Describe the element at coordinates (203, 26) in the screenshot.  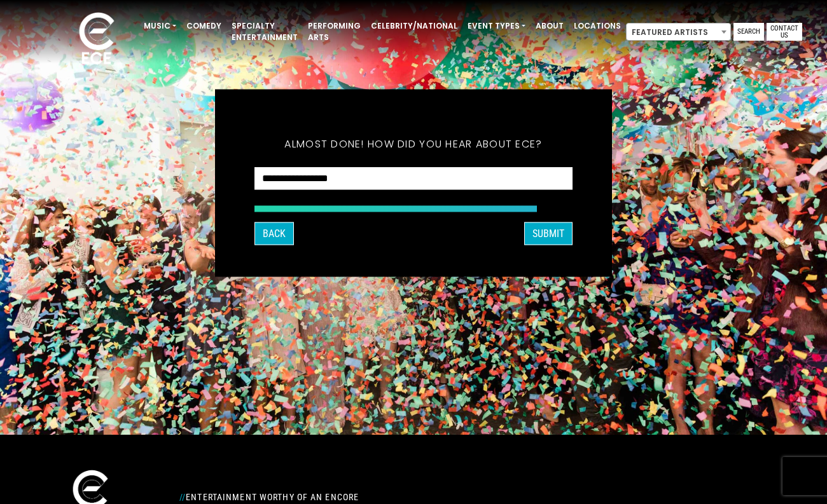
I see `a: Comedy` at that location.